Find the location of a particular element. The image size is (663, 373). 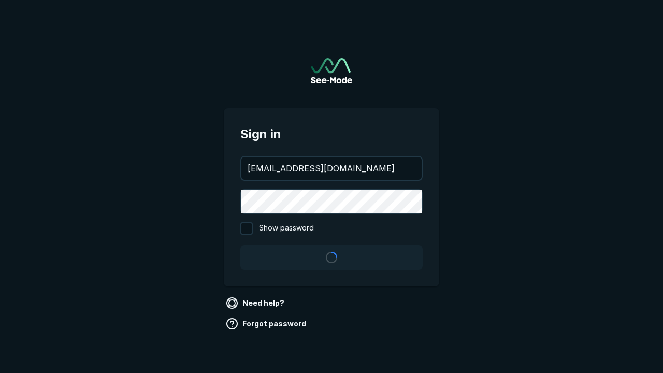

span: Show password is located at coordinates (286, 228).